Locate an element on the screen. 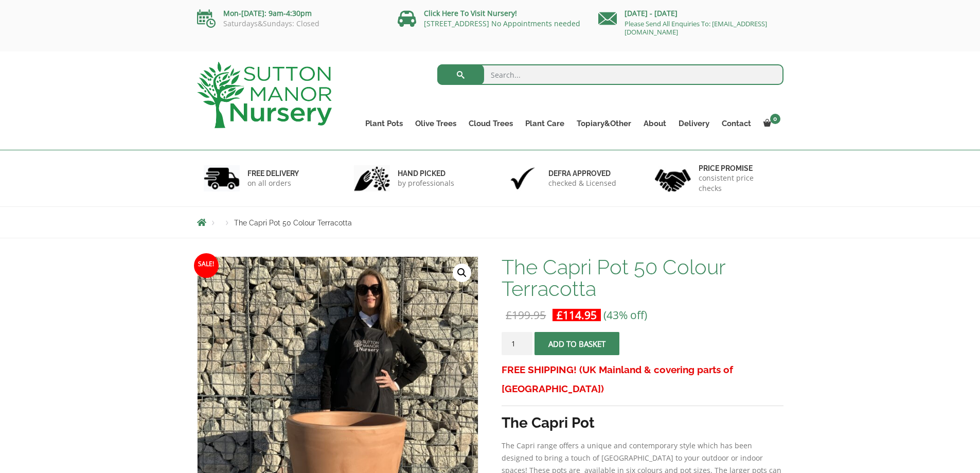  p: checked & Licensed is located at coordinates (582, 183).